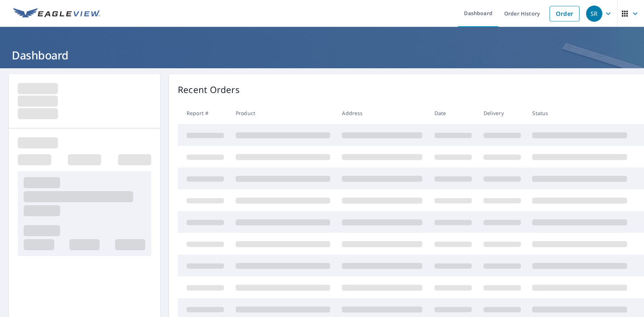 The width and height of the screenshot is (644, 317). Describe the element at coordinates (580, 113) in the screenshot. I see `th: Status` at that location.